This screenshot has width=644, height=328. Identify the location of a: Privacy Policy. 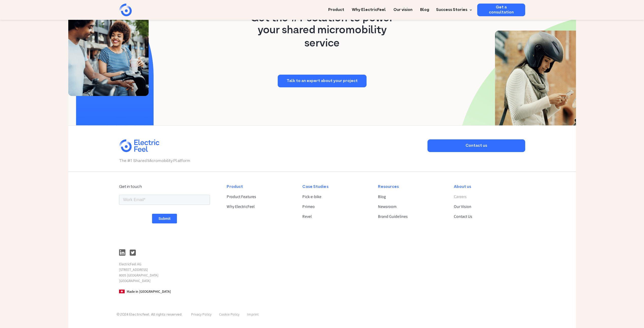
(202, 314).